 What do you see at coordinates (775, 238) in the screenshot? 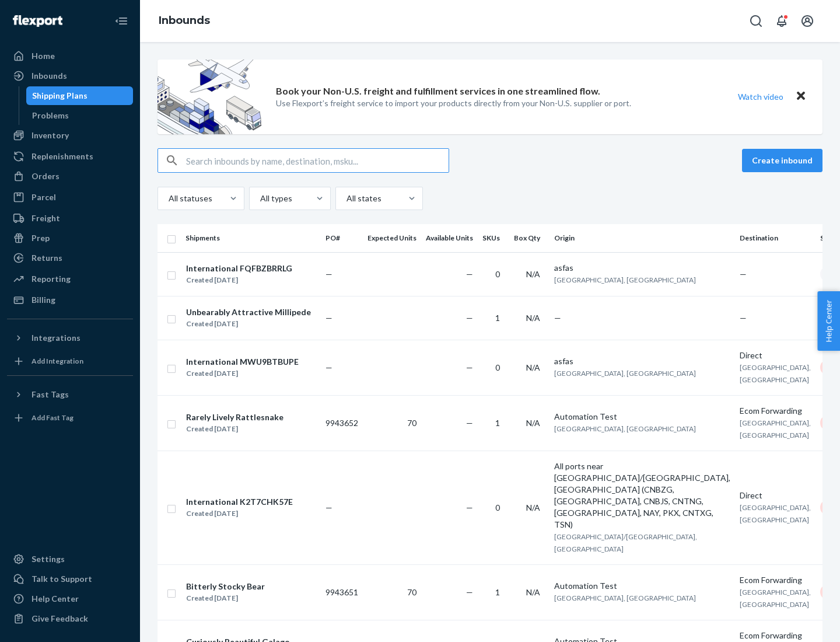
I see `th: Destination` at bounding box center [775, 238].